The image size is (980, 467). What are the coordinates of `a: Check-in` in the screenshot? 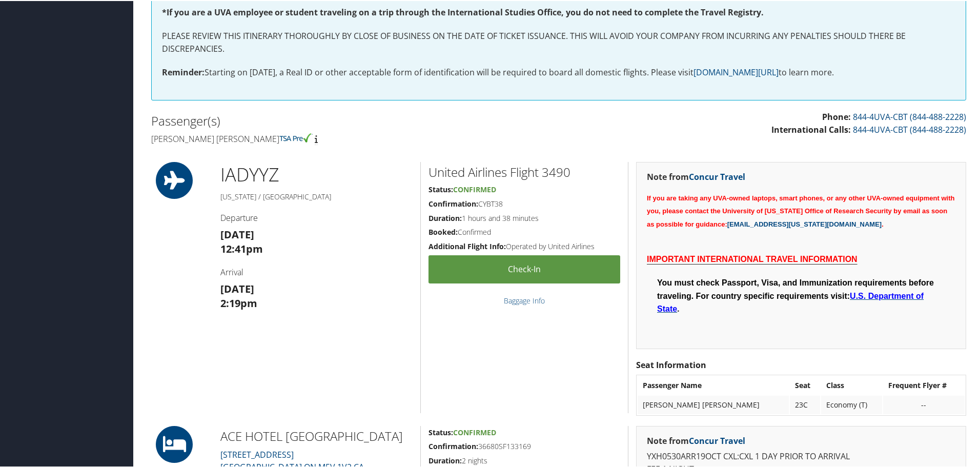 It's located at (524, 268).